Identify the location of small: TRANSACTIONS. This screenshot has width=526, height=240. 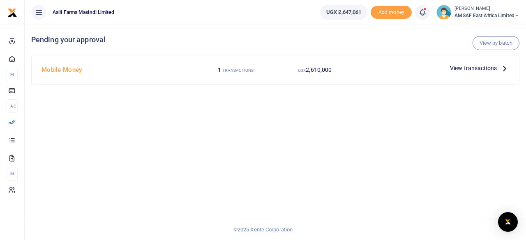
(238, 70).